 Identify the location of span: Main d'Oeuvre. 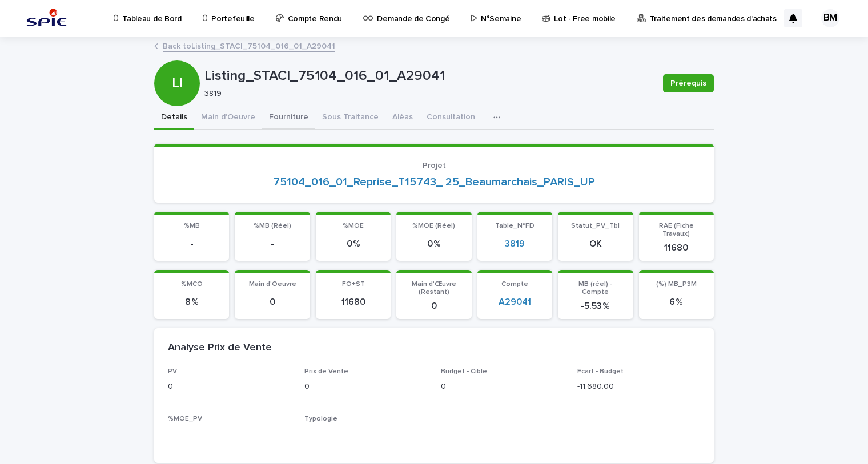
(272, 285).